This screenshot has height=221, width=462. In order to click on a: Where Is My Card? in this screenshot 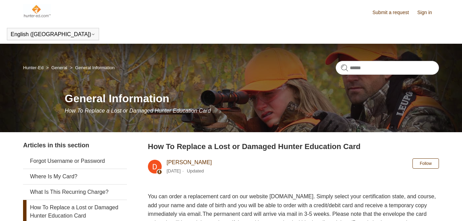, I will do `click(75, 177)`.